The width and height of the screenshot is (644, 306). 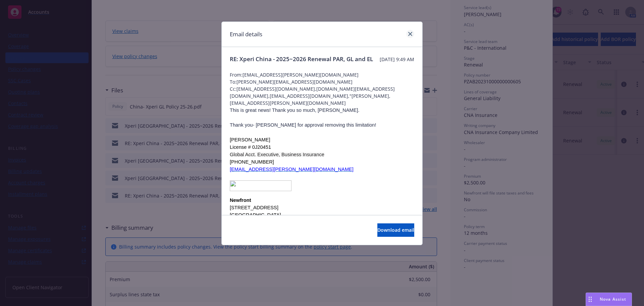 I want to click on span: Newfront, so click(x=241, y=200).